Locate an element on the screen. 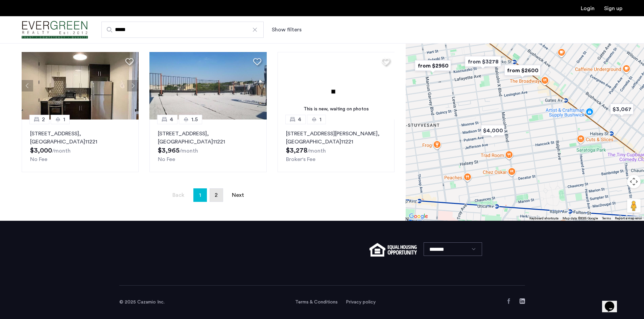 The image size is (644, 319). div: This is new, waiting on photos is located at coordinates (336, 109).